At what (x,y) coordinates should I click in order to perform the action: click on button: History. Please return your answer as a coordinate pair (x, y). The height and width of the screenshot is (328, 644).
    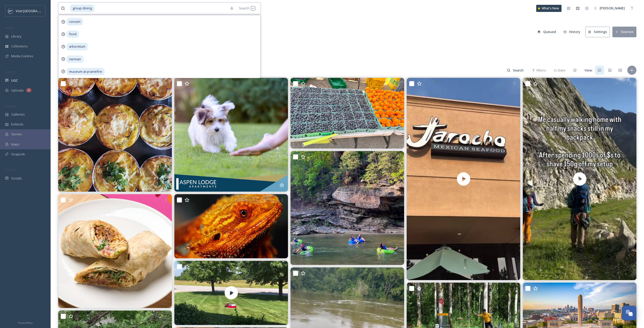
    Looking at the image, I should click on (572, 32).